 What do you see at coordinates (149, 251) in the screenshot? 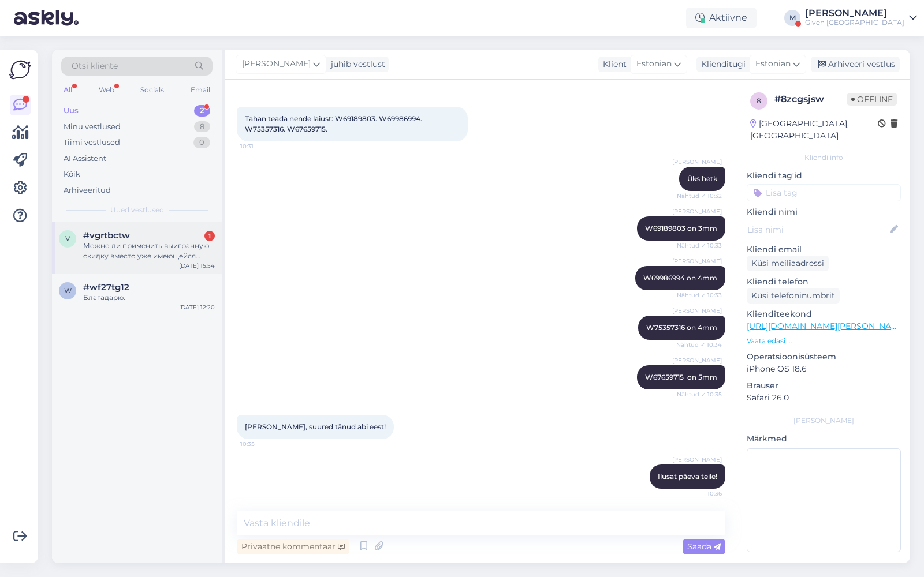
I see `div: Можно ли применить выигранную скидку вместо уже имеющейся скидки, если выигранная скидка больше?` at bounding box center [149, 251].